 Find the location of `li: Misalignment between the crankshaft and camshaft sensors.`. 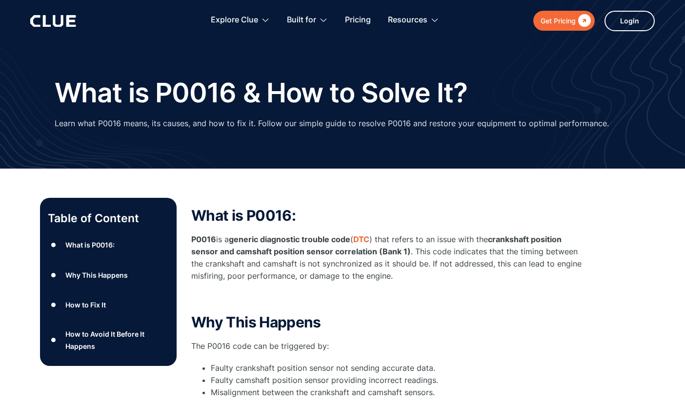

li: Misalignment between the crankshaft and camshaft sensors. is located at coordinates (396, 393).